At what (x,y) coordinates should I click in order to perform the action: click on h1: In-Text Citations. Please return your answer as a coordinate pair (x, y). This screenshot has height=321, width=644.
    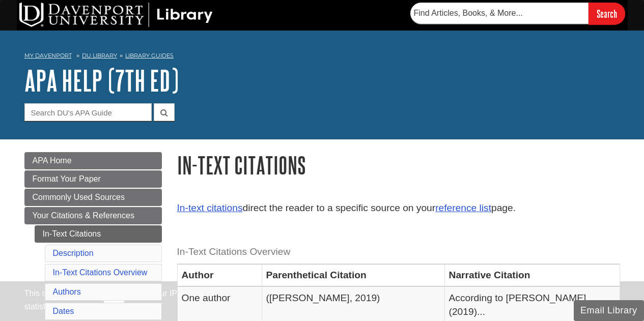
    Looking at the image, I should click on (399, 165).